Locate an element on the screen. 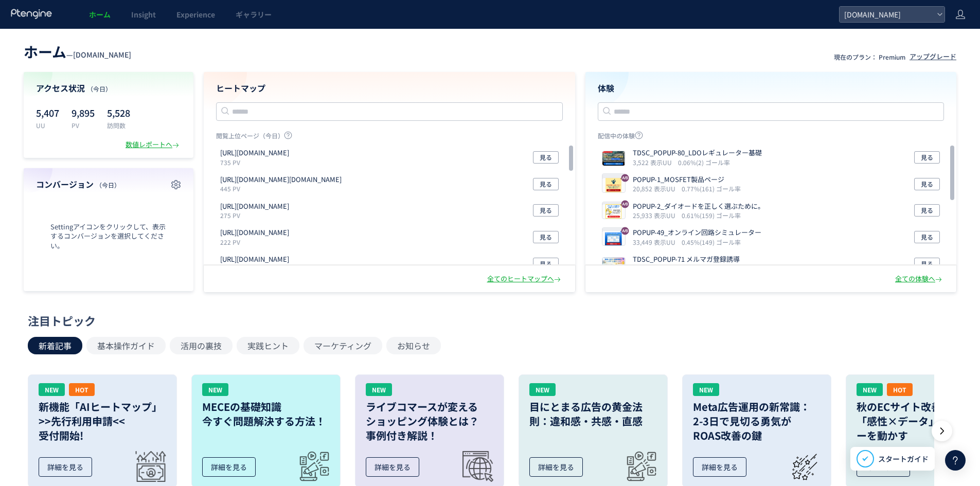 The width and height of the screenshot is (980, 486). img: 1309863e5e8d519e7ab13367a9bd37031756458542834.png is located at coordinates (614, 186).